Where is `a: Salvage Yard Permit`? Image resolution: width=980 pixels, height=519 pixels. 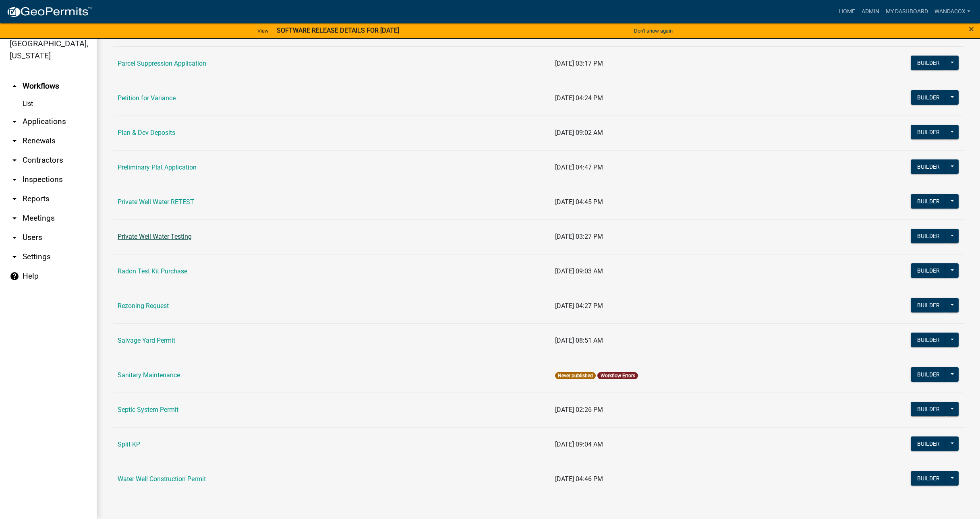 a: Salvage Yard Permit is located at coordinates (146, 340).